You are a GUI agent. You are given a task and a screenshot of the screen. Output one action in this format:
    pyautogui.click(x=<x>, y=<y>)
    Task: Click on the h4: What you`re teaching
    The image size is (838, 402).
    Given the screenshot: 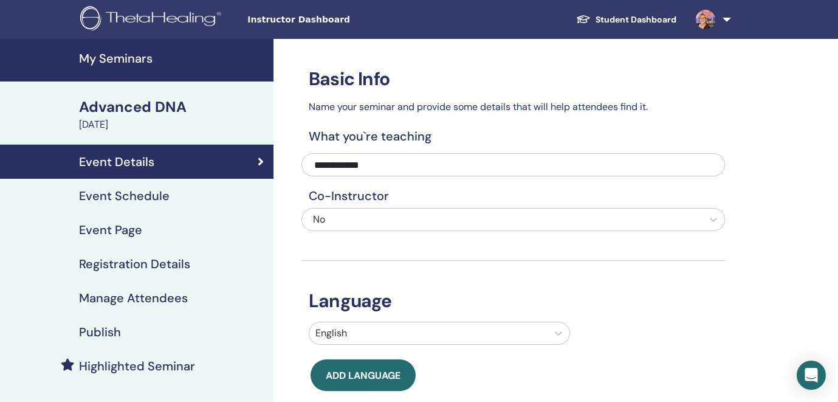 What is the action you would take?
    pyautogui.click(x=513, y=136)
    